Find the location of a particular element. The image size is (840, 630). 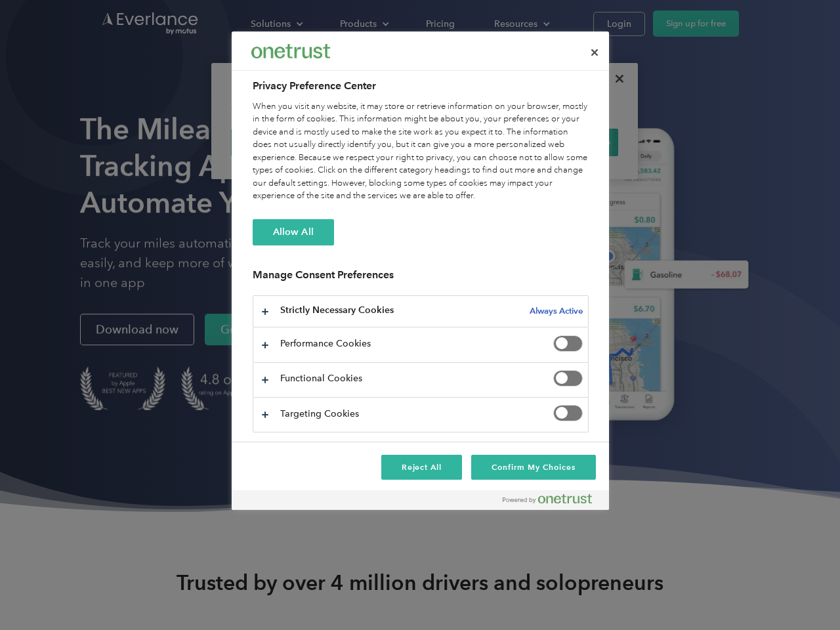

div: Privacy Preference Center is located at coordinates (420, 271).